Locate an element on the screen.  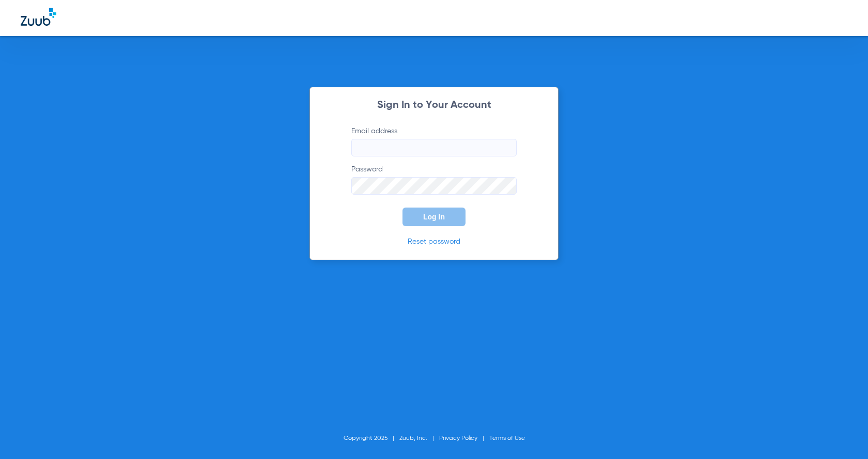
label: Email address is located at coordinates (434, 141).